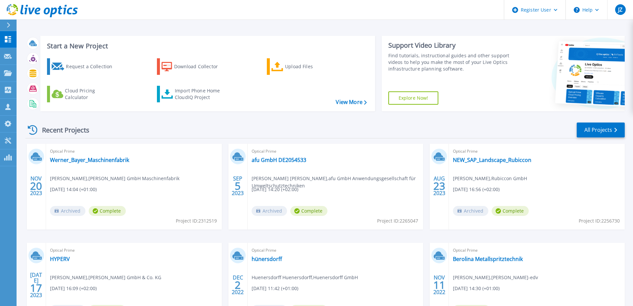  I want to click on div: Support Video Library, so click(450, 45).